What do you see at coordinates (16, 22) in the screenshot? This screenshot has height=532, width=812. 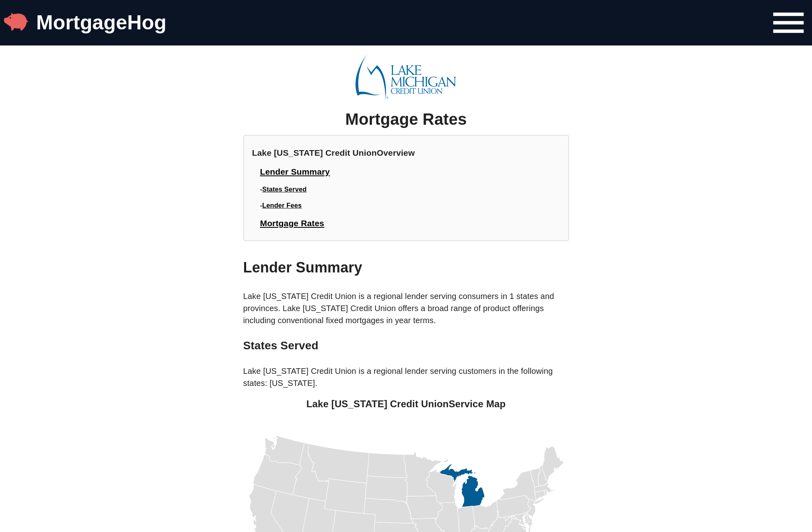 I see `img: MortgageHog Logo` at bounding box center [16, 22].